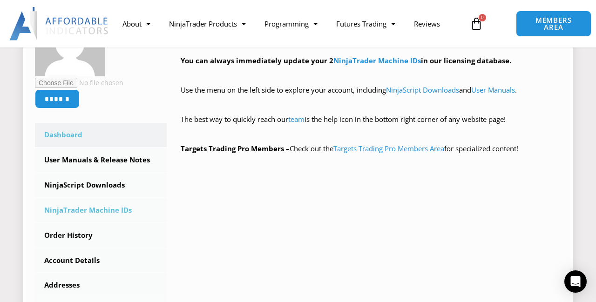 Image resolution: width=596 pixels, height=302 pixels. What do you see at coordinates (389, 148) in the screenshot?
I see `a: Targets Trading Pro Members Area` at bounding box center [389, 148].